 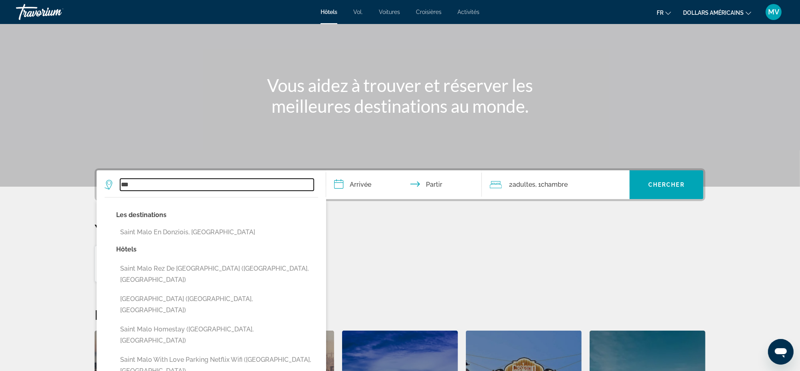 What do you see at coordinates (217, 249) in the screenshot?
I see `p: Hôtels` at bounding box center [217, 249].